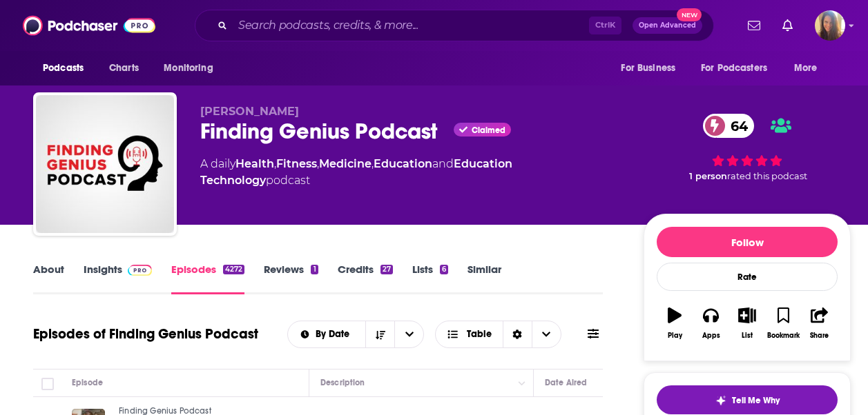  What do you see at coordinates (62, 68) in the screenshot?
I see `span: Podcasts` at bounding box center [62, 68].